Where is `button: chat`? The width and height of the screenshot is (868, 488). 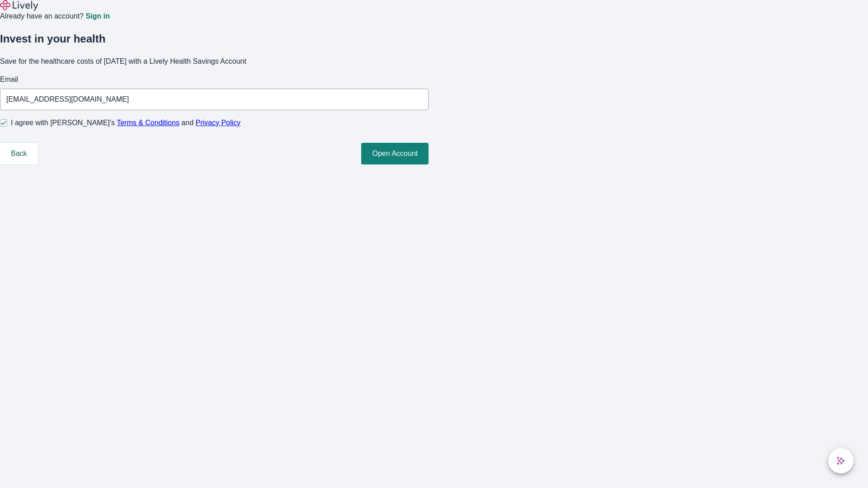
button: chat is located at coordinates (841, 461).